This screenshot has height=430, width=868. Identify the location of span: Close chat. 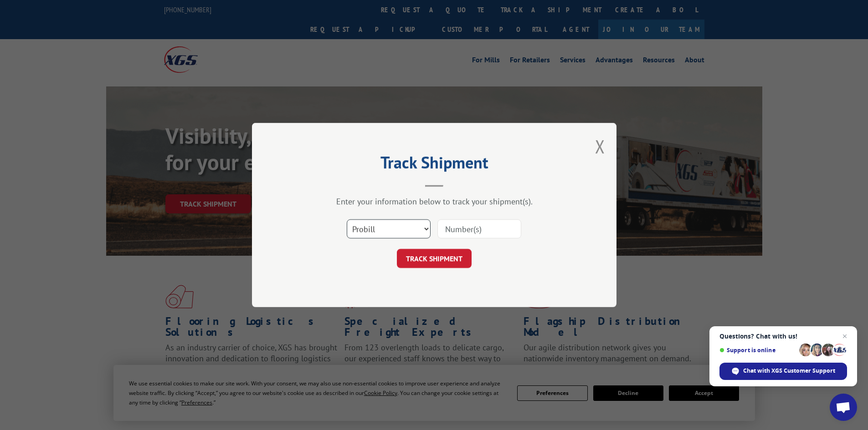
(844, 336).